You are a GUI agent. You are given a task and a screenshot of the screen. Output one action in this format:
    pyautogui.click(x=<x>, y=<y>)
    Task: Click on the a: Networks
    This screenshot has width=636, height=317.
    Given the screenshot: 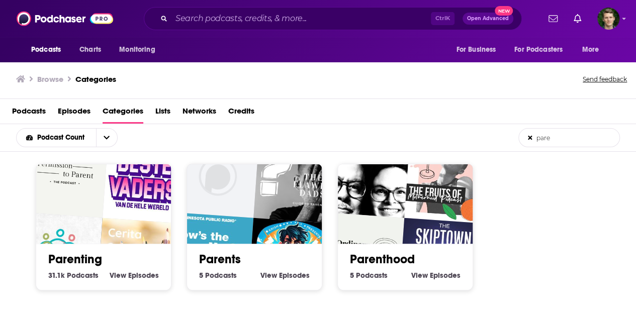 What is the action you would take?
    pyautogui.click(x=199, y=113)
    